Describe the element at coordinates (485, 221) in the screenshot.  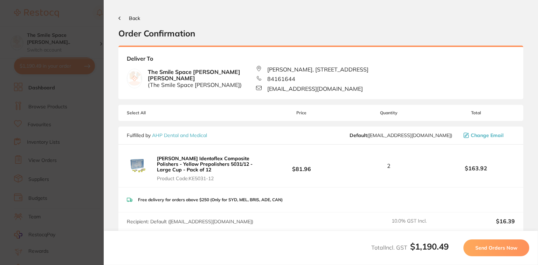
I see `output: $16.39` at that location.